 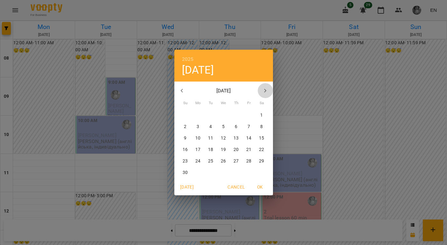 I want to click on p: 18, so click(x=211, y=150).